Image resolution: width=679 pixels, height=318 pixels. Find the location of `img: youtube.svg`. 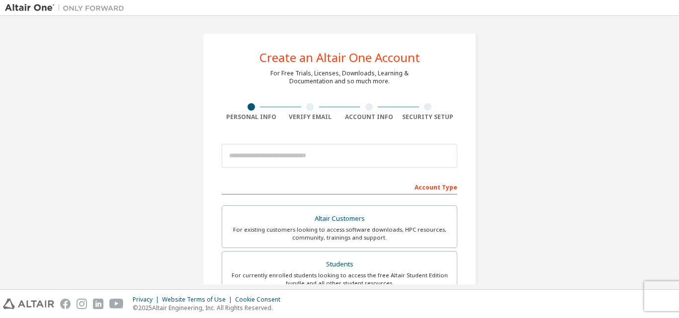

img: youtube.svg is located at coordinates (116, 304).